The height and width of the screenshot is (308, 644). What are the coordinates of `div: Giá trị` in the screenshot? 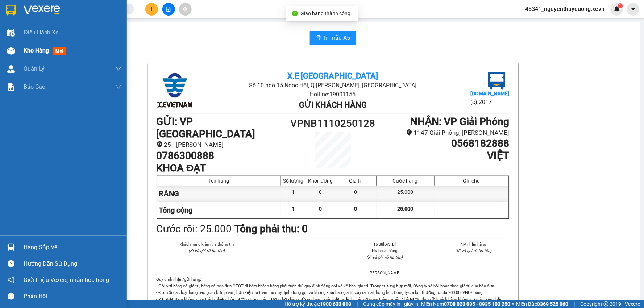 It's located at (356, 181).